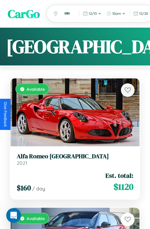  I want to click on span: 2021, so click(22, 163).